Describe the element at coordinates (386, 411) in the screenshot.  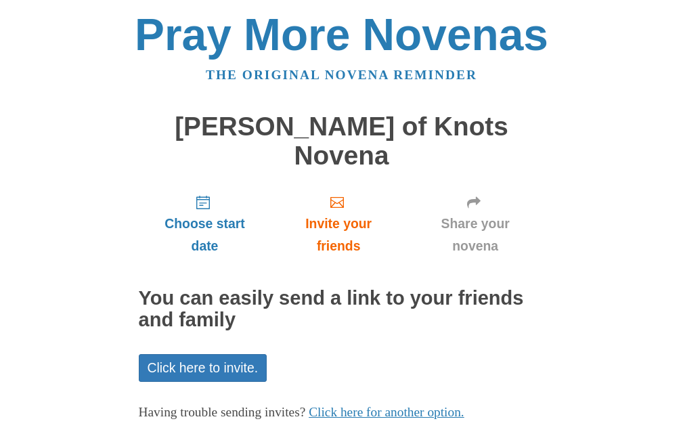
I see `a: Click here for another option.` at that location.